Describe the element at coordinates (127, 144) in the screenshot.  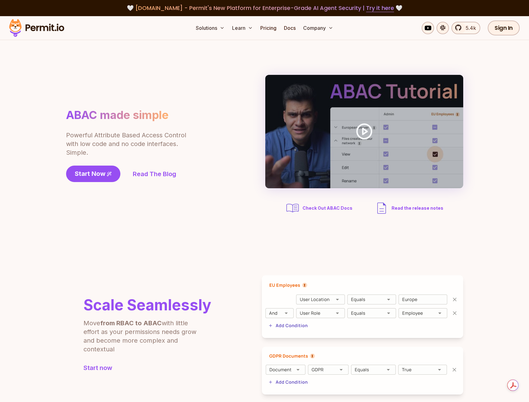
I see `p: Powerful Attribute Based Access Control with low code and no code interfaces. Simple.` at that location.